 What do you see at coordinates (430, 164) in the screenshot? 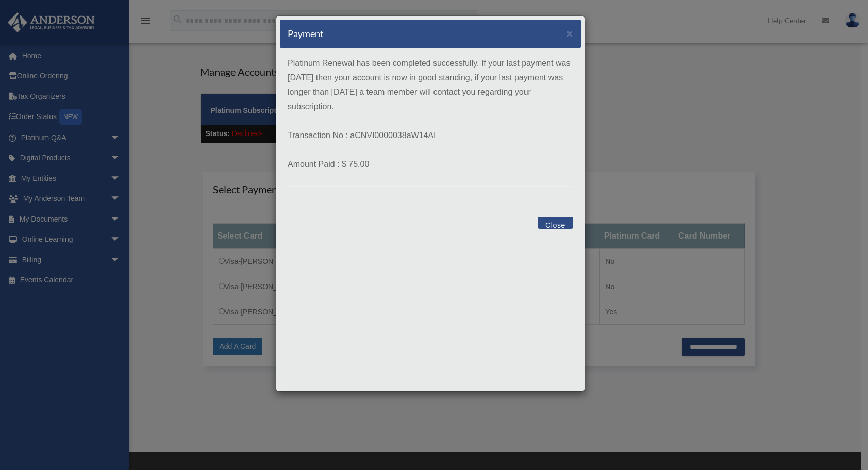
I see `p: Amount Paid : $ 75.00` at bounding box center [430, 164].